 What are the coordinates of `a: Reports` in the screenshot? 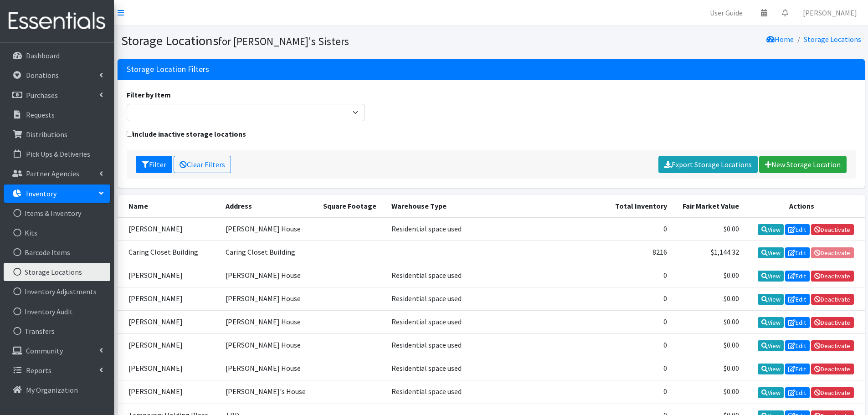 It's located at (57, 371).